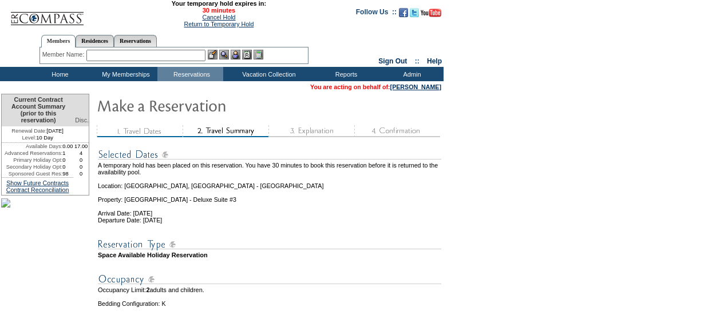 The image size is (724, 315). I want to click on td: Vacation Collection, so click(267, 74).